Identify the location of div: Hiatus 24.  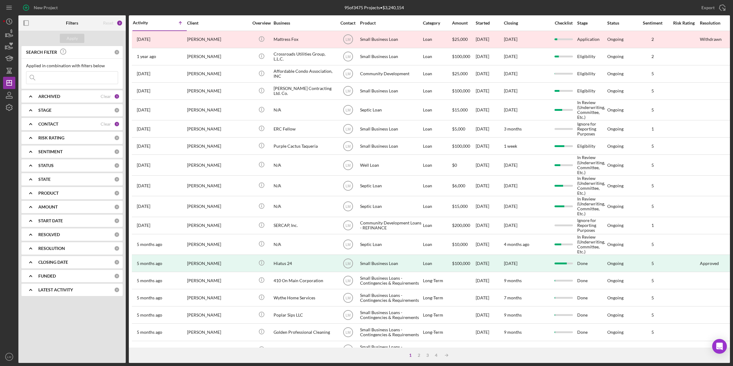
(304, 263).